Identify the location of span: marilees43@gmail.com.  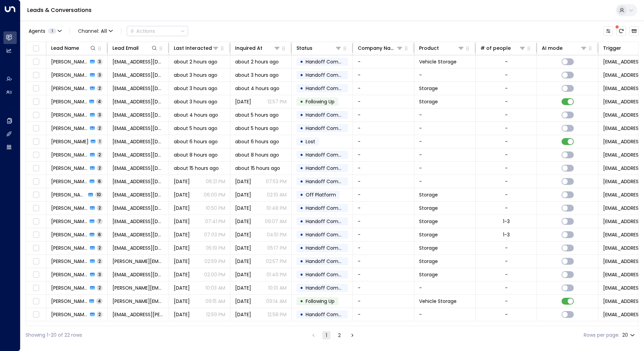
(138, 221).